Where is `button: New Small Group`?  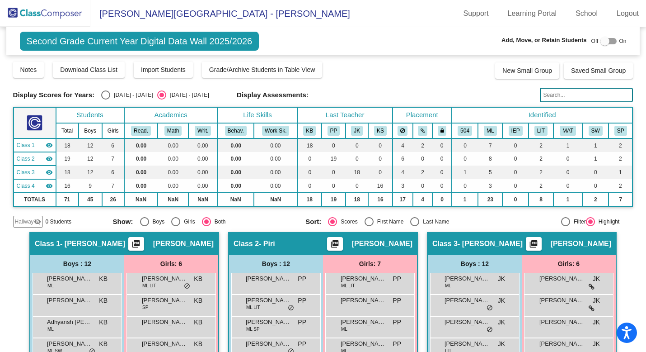 button: New Small Group is located at coordinates (528, 71).